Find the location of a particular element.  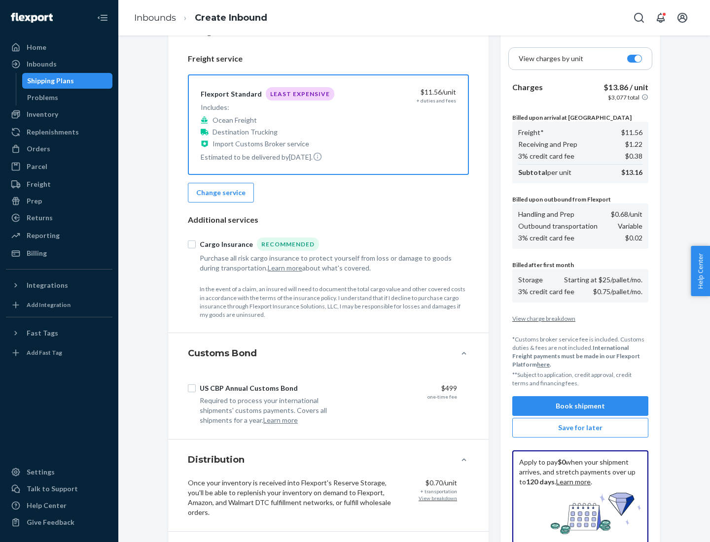

button: Open Search Box is located at coordinates (639, 18).